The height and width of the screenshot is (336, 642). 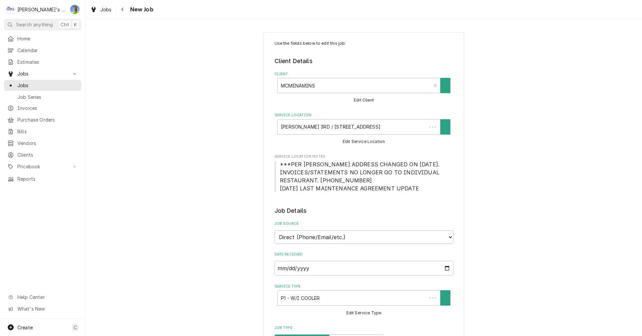 I want to click on a: Clients, so click(x=42, y=155).